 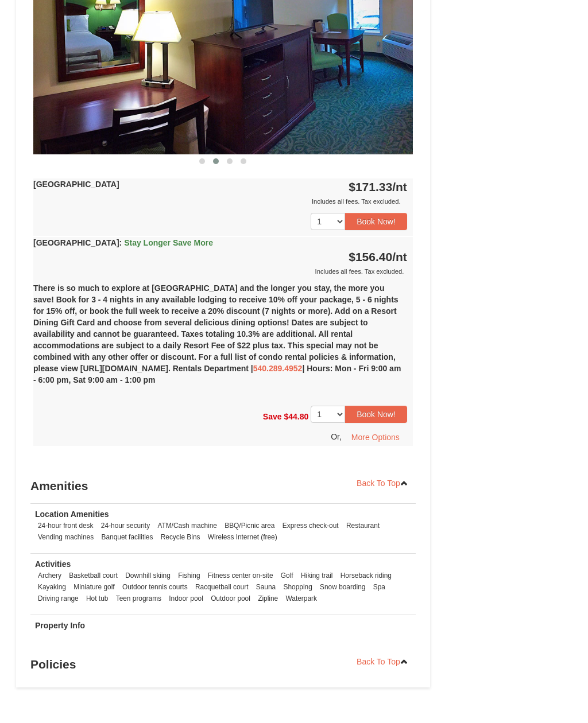 What do you see at coordinates (65, 526) in the screenshot?
I see `li: 24-hour front desk` at bounding box center [65, 526].